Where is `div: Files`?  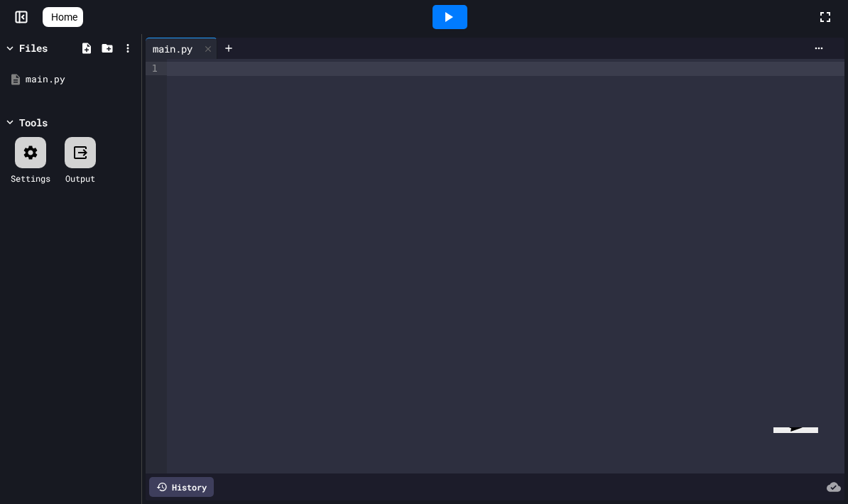
div: Files is located at coordinates (34, 47).